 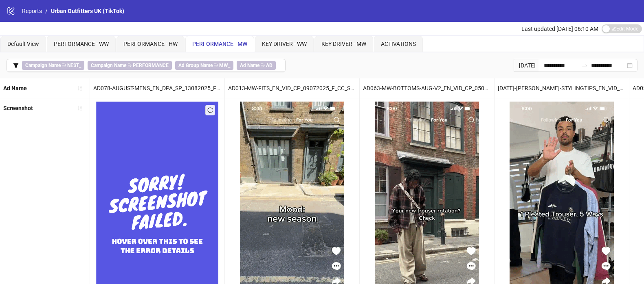 What do you see at coordinates (585, 66) in the screenshot?
I see `span: swap-right` at bounding box center [585, 66].